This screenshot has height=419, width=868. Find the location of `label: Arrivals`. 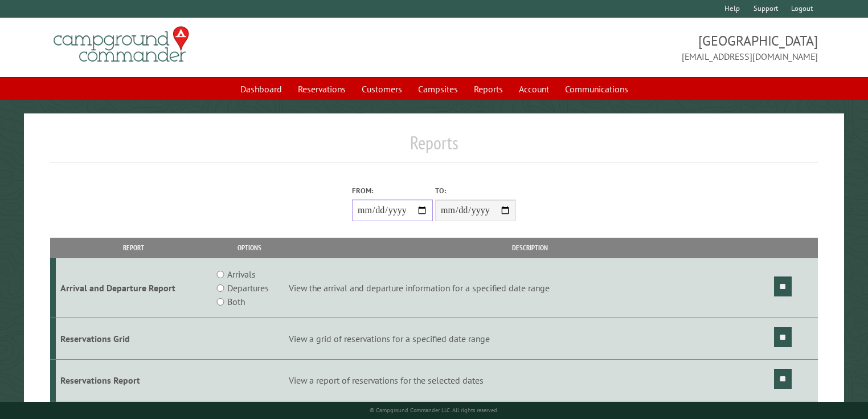

label: Arrivals is located at coordinates (242, 275).